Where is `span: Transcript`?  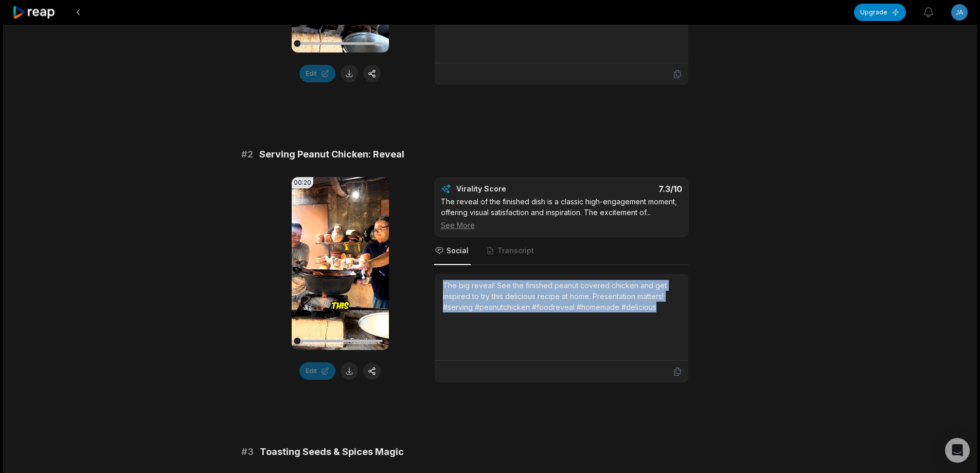
span: Transcript is located at coordinates (515, 251).